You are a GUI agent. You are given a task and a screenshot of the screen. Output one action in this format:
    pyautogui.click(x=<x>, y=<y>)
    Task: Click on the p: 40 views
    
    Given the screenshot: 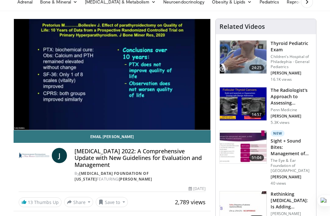 What is the action you would take?
    pyautogui.click(x=279, y=183)
    